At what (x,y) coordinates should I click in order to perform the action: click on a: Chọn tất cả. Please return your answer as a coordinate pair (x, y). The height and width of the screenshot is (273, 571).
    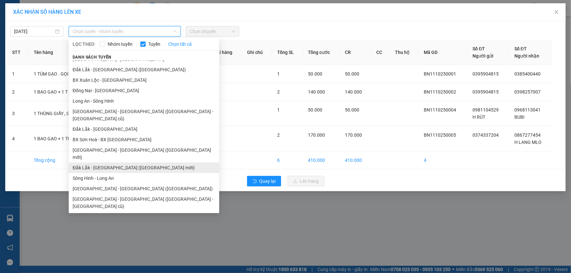
    Looking at the image, I should click on (180, 44).